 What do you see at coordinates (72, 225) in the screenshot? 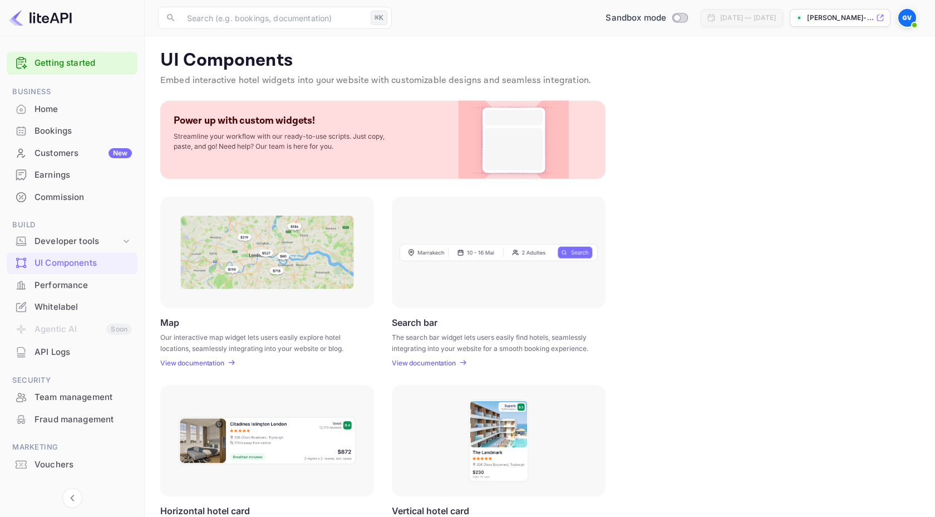
I see `span: Build` at bounding box center [72, 225].